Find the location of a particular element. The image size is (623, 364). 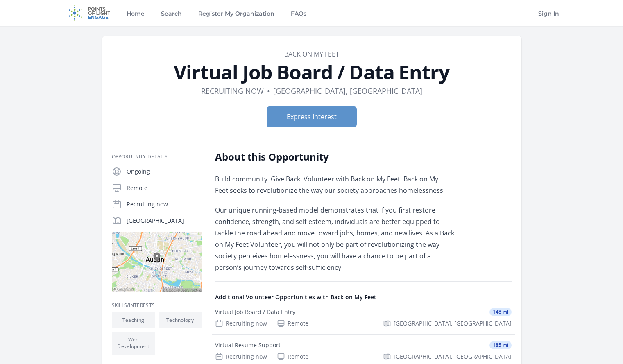

img: Map is located at coordinates (157, 262).